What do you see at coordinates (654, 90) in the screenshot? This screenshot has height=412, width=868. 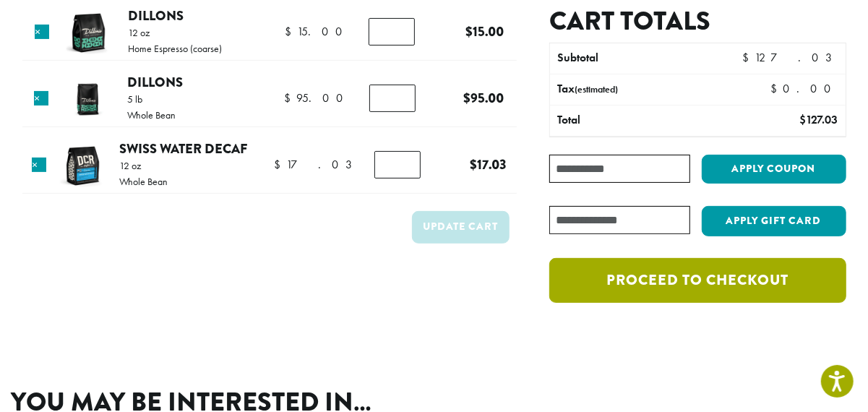 I see `th: Tax` at bounding box center [654, 90].